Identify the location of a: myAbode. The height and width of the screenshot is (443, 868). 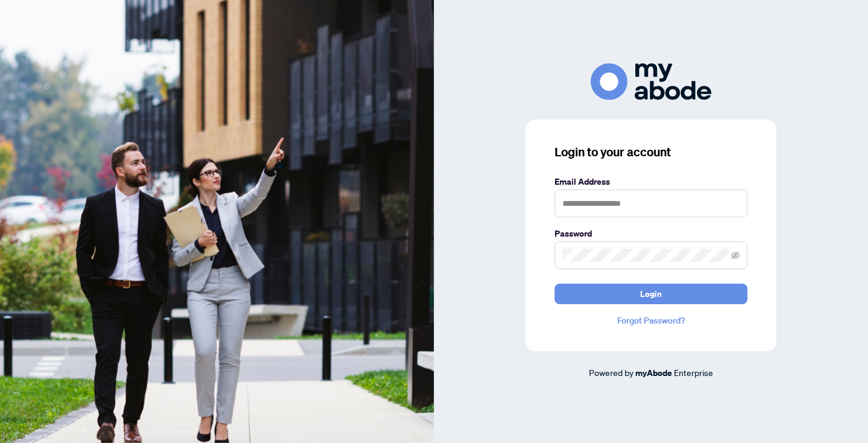
(654, 373).